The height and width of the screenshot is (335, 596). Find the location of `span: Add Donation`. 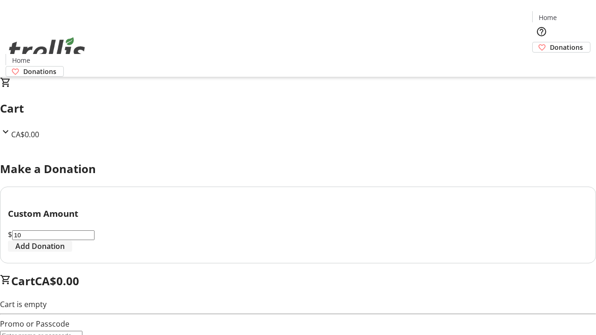

span: Add Donation is located at coordinates (40, 246).